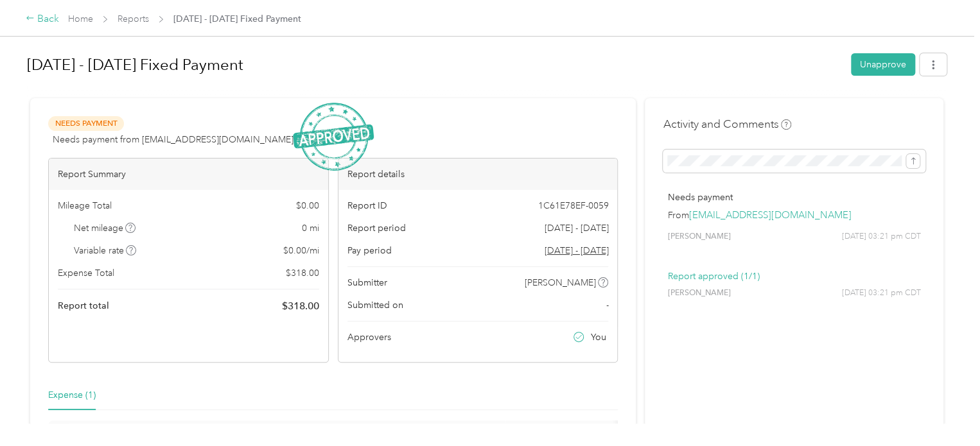  I want to click on button: Unapprove, so click(883, 64).